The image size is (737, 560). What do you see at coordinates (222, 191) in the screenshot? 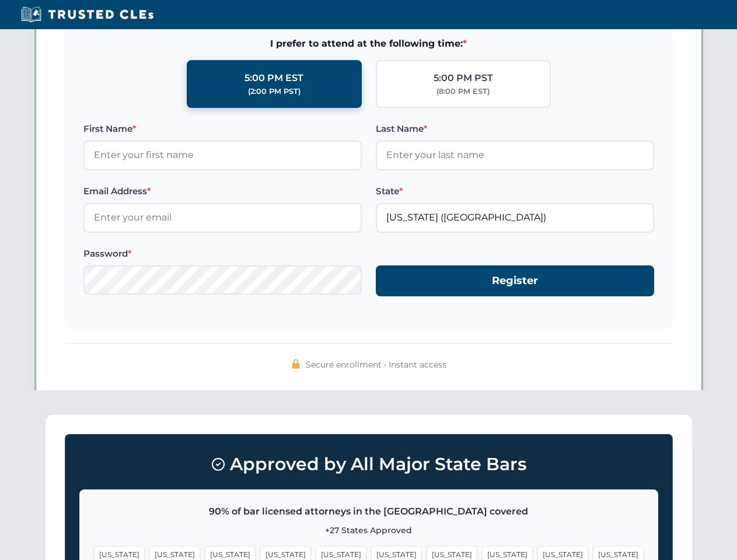
I see `label: Email Address` at bounding box center [222, 191].